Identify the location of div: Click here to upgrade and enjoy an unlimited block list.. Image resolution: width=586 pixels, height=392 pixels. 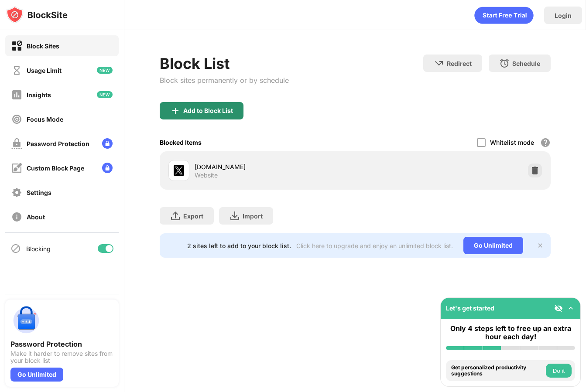
(375, 246).